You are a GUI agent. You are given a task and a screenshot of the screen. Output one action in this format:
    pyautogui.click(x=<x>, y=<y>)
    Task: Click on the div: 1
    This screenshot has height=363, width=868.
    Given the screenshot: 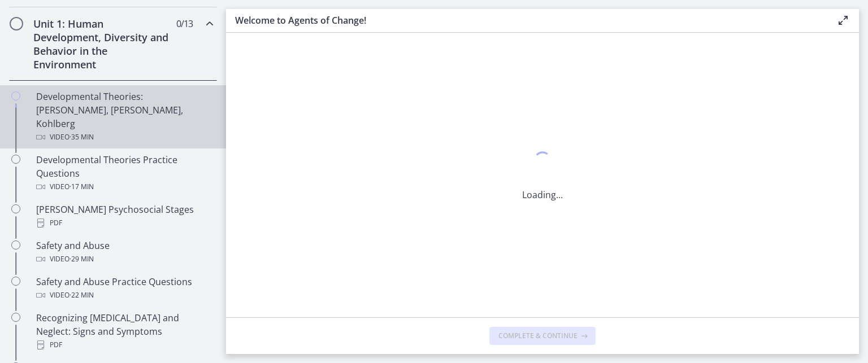 What is the action you would take?
    pyautogui.click(x=543, y=161)
    